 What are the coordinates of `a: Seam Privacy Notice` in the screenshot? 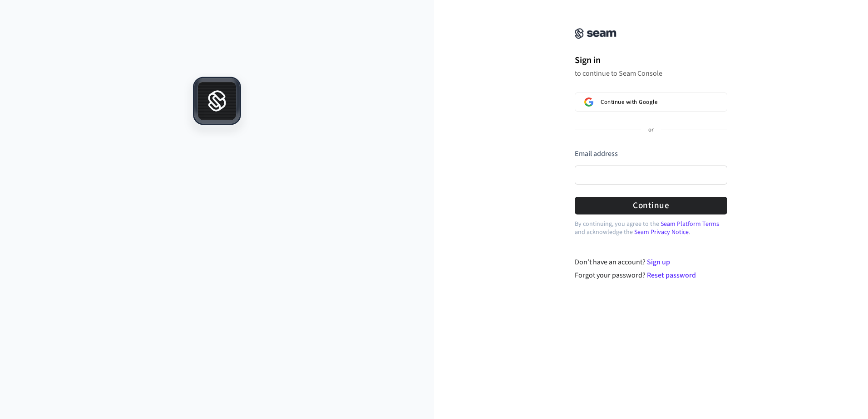 It's located at (662, 232).